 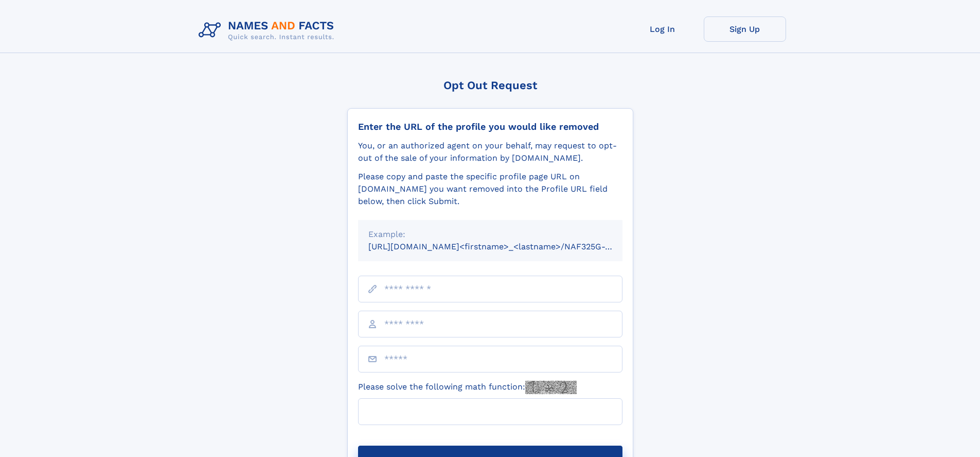 What do you see at coordinates (490, 85) in the screenshot?
I see `div: Opt Out Request` at bounding box center [490, 85].